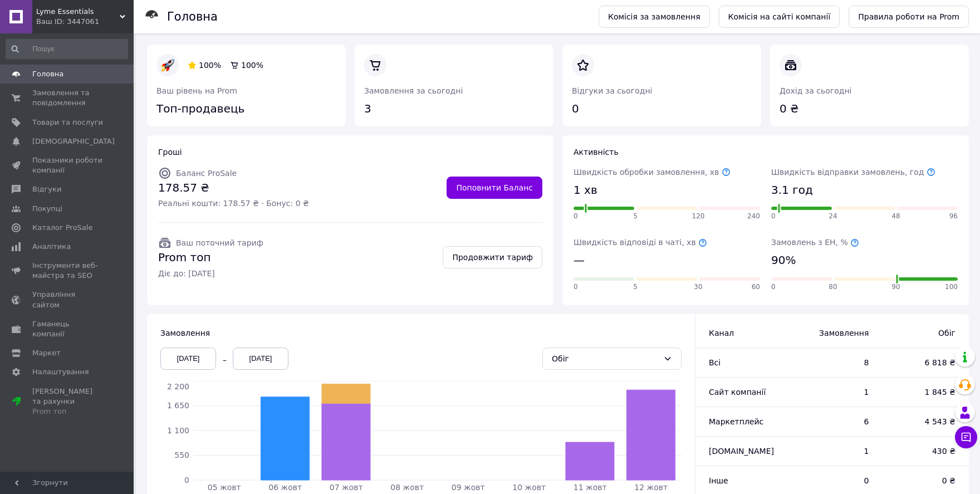  I want to click on a: Комісія на сайті компанії, so click(780, 17).